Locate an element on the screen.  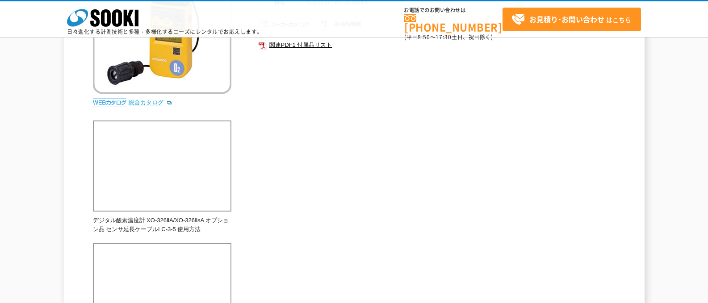
span: お電話でのお問い合わせは is located at coordinates (454, 10).